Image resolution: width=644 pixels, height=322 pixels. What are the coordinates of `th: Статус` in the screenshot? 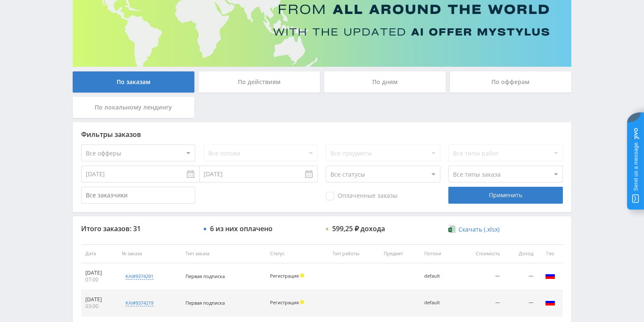 It's located at (297, 254).